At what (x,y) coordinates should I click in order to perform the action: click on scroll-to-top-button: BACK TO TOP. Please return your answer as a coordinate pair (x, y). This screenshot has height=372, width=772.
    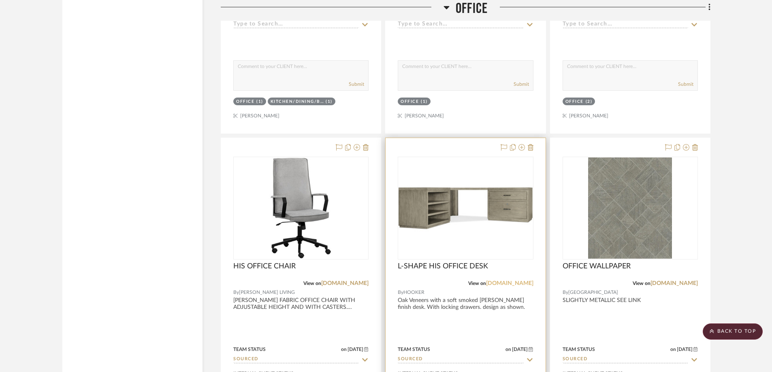
    Looking at the image, I should click on (733, 332).